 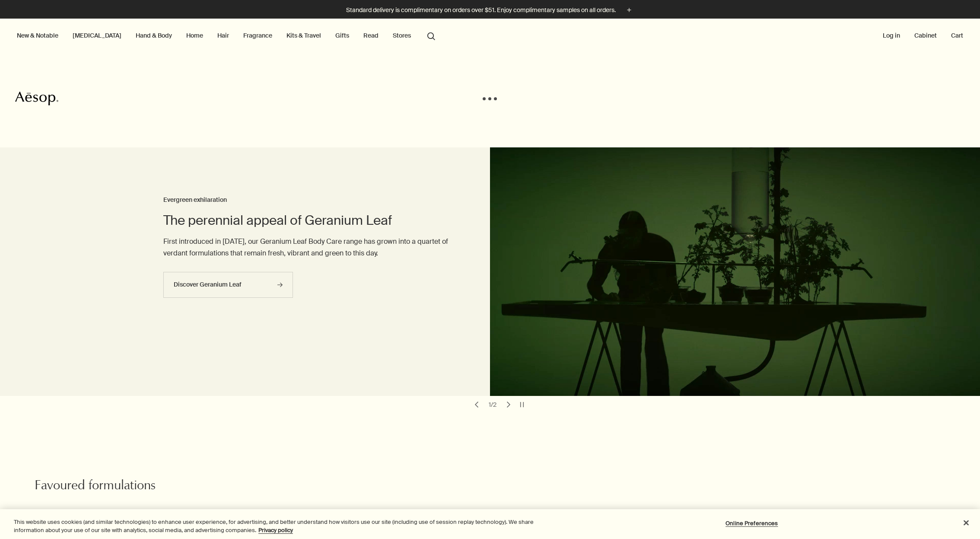 What do you see at coordinates (402, 36) in the screenshot?
I see `button: Stores` at bounding box center [402, 36].